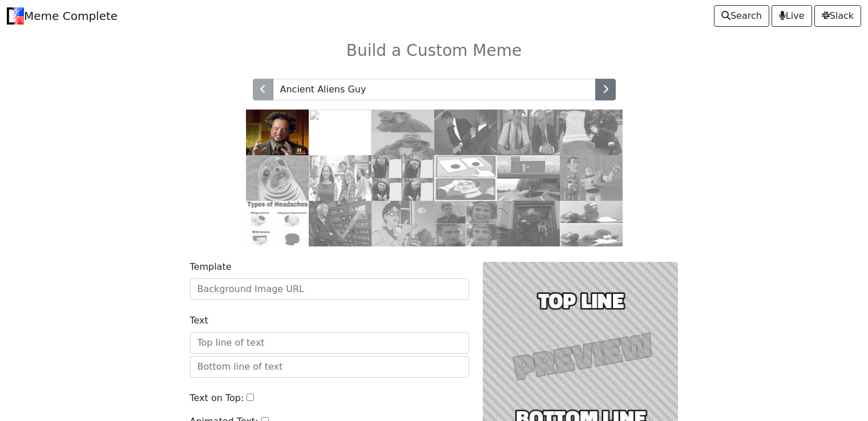 The image size is (868, 421). I want to click on img: stonks.jpg, so click(340, 224).